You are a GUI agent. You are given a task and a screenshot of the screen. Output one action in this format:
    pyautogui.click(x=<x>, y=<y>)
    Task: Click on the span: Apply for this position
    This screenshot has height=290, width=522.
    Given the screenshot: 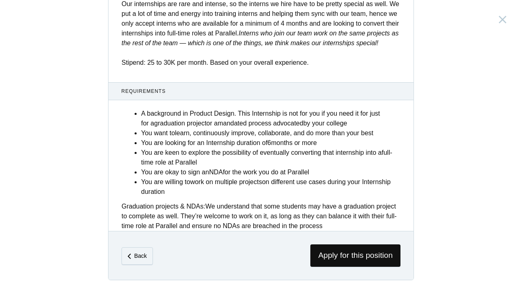 What is the action you would take?
    pyautogui.click(x=355, y=256)
    